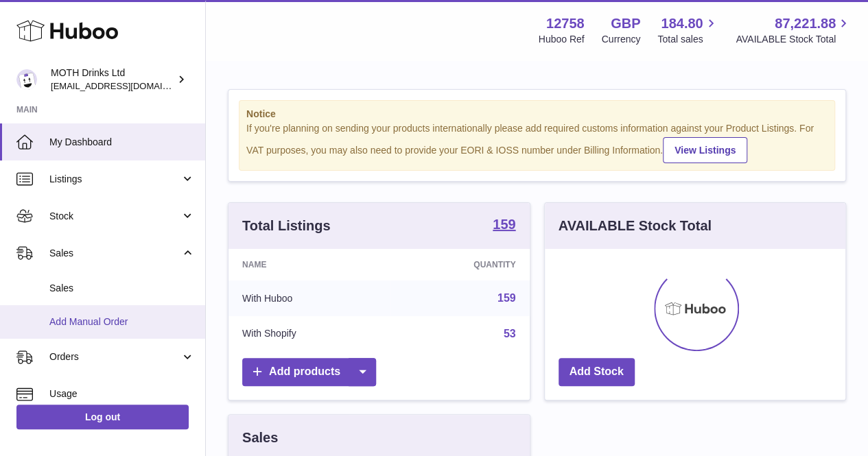 The width and height of the screenshot is (868, 456). Describe the element at coordinates (681, 24) in the screenshot. I see `span: 184.80` at that location.